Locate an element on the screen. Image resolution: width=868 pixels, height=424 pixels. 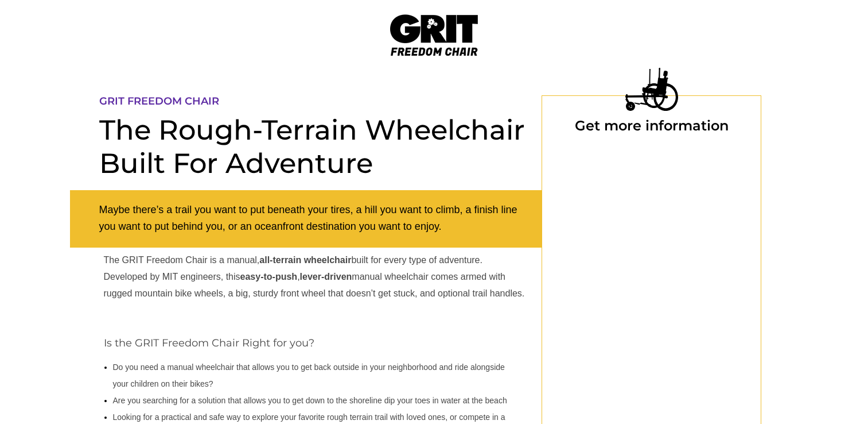
span: Maybe there’s a trail you want to put beneath your tires, a hill you want to climb, a finish line... is located at coordinates (308, 218).